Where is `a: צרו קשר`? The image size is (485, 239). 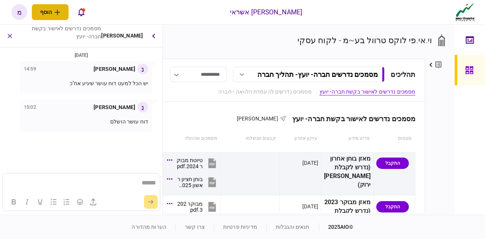
a: צרו קשר is located at coordinates (195, 227).